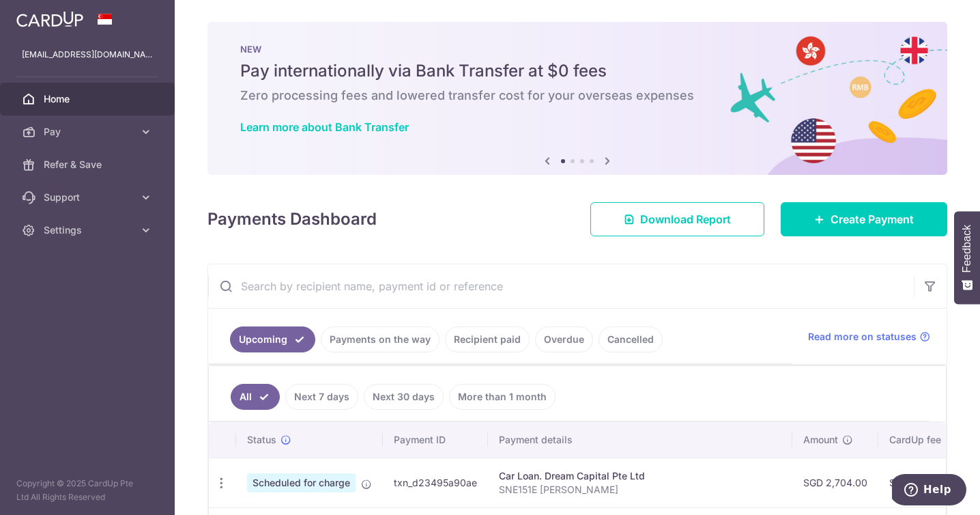  Describe the element at coordinates (640, 440) in the screenshot. I see `th: Payment details` at that location.